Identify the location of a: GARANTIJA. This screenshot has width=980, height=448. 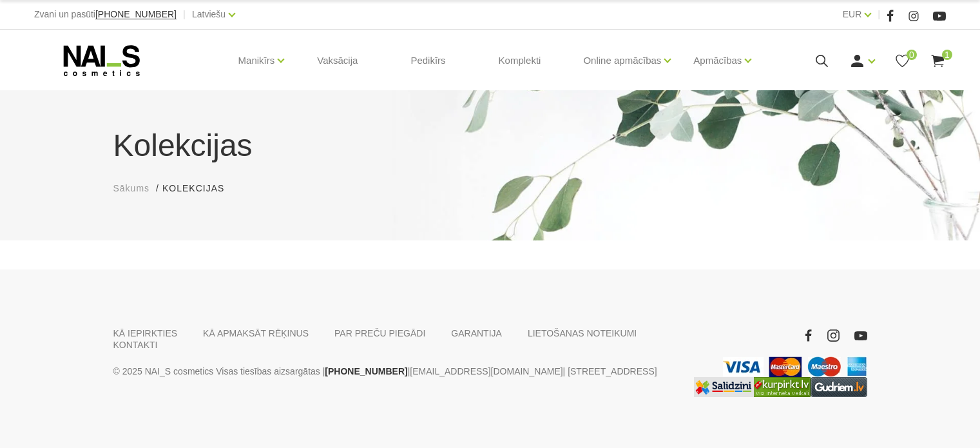
(476, 333).